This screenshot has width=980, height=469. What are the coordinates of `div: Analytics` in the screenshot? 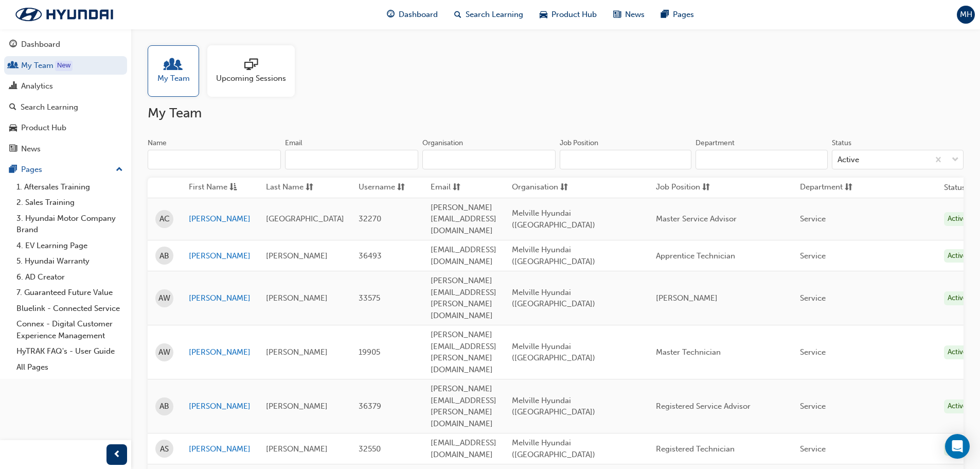 It's located at (37, 86).